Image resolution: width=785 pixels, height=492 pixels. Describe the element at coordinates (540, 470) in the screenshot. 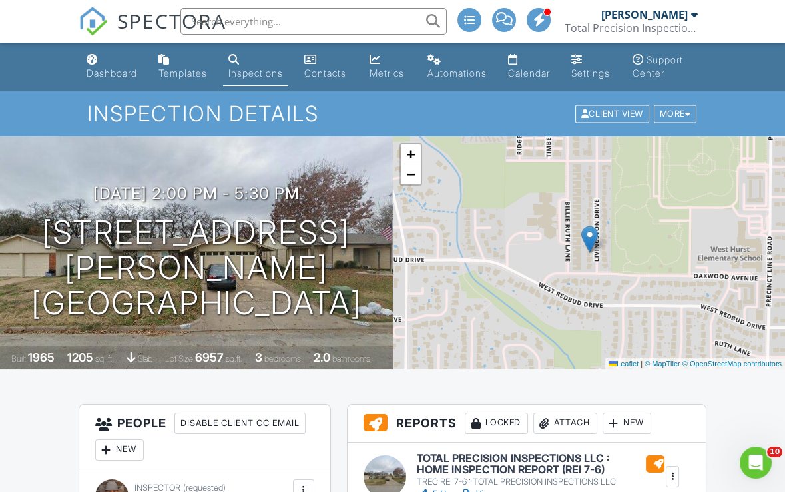

I see `a: TOTAL PRECISION INSPECTIONS LLC : HOME INSPECTION REPORT (REI 7-6) TREC REI 7-6 : TOTAL PRECISION...` at that location.